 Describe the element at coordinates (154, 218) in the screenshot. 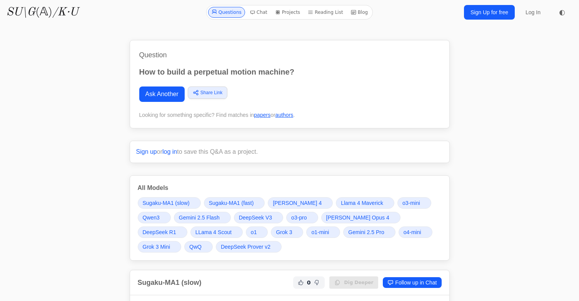

I see `a: Qwen3` at that location.